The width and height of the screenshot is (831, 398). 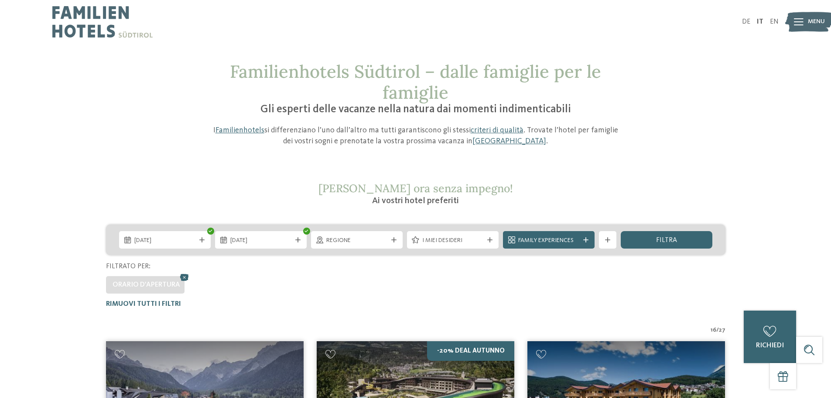 What do you see at coordinates (416, 136) in the screenshot?
I see `p: I si differenziano l’uno dall’altro ma tutti garantiscono gli stessi . Trovate l’hotel per famigl...` at bounding box center [416, 136].